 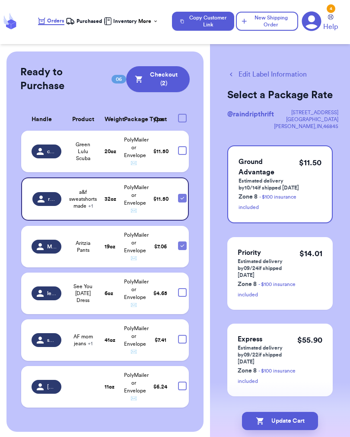 What do you see at coordinates (267, 74) in the screenshot?
I see `button: Edit Label Information` at bounding box center [267, 74].